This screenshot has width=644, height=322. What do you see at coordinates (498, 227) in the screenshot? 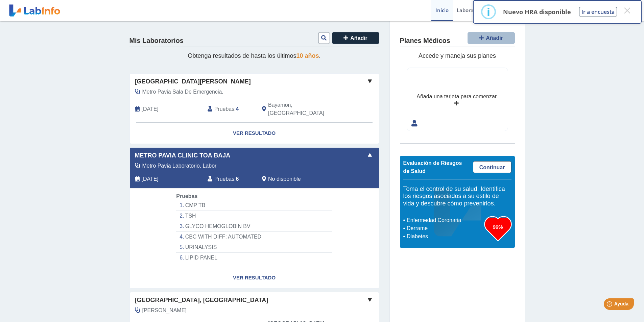
I see `h3: 96%` at bounding box center [498, 227].